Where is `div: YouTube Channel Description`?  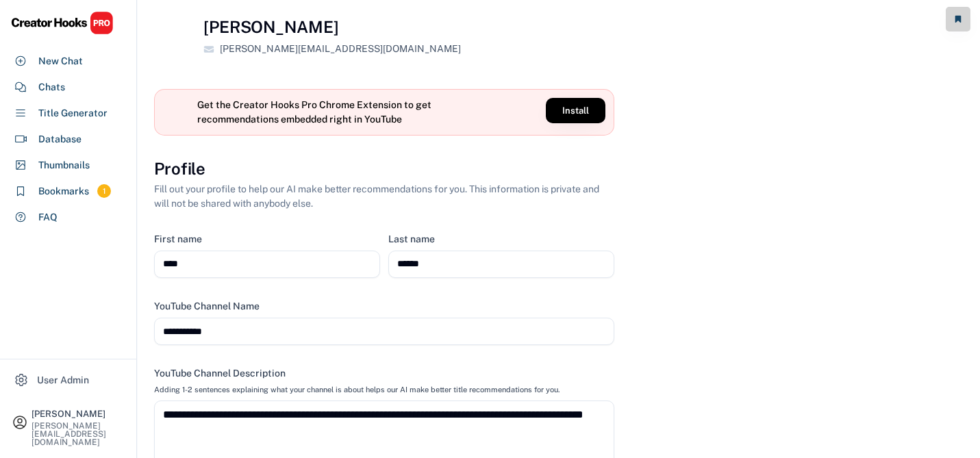 div: YouTube Channel Description is located at coordinates (220, 373).